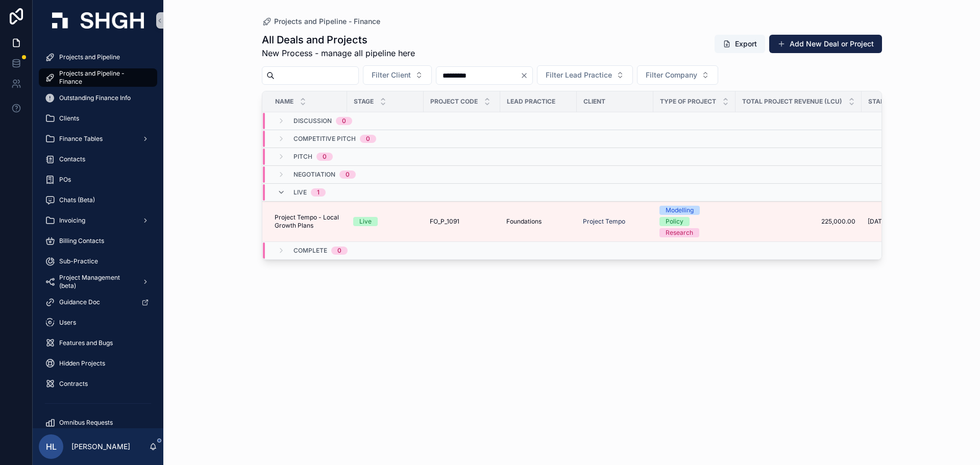 The width and height of the screenshot is (980, 465). What do you see at coordinates (65, 180) in the screenshot?
I see `span: POs` at bounding box center [65, 180].